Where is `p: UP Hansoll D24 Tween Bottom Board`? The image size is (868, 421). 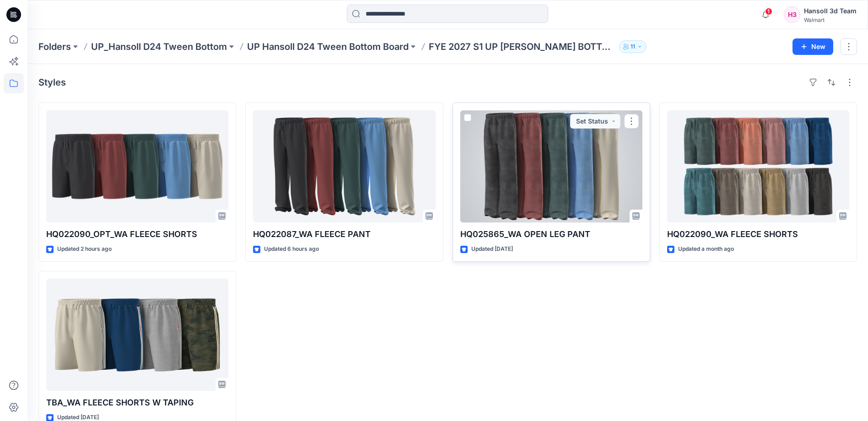
p: UP Hansoll D24 Tween Bottom Board is located at coordinates (328, 46).